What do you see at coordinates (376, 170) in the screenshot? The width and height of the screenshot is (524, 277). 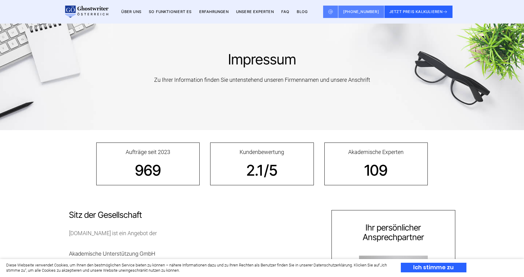 I see `strong: 109` at bounding box center [376, 170].